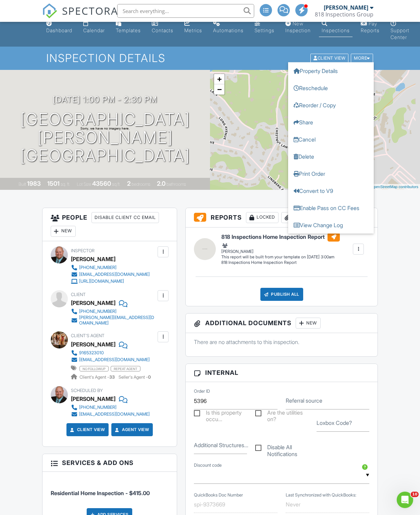 The height and width of the screenshot is (515, 420). What do you see at coordinates (331, 156) in the screenshot?
I see `a: Delete` at bounding box center [331, 156].